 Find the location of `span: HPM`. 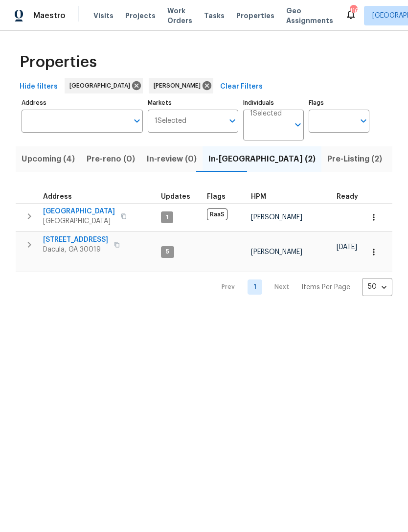

span: HPM is located at coordinates (259, 197).